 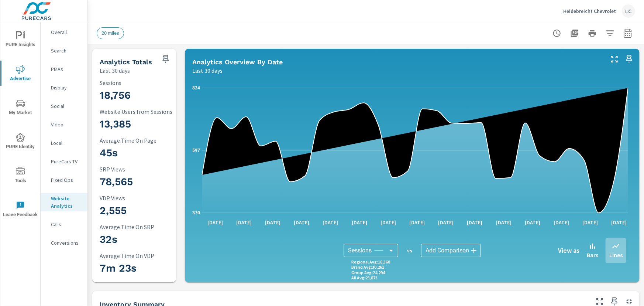 What do you see at coordinates (610, 33) in the screenshot?
I see `button: Apply Filters` at bounding box center [610, 33].